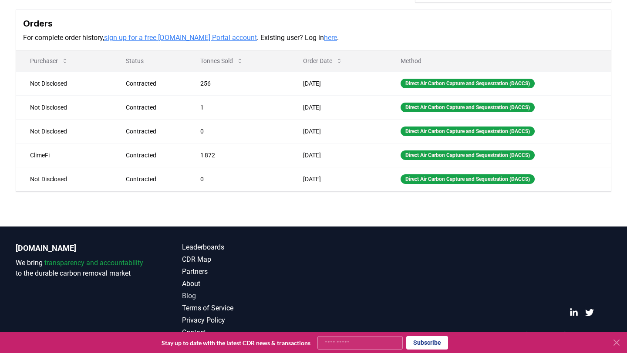  Describe the element at coordinates (248, 272) in the screenshot. I see `a: Partners` at that location.